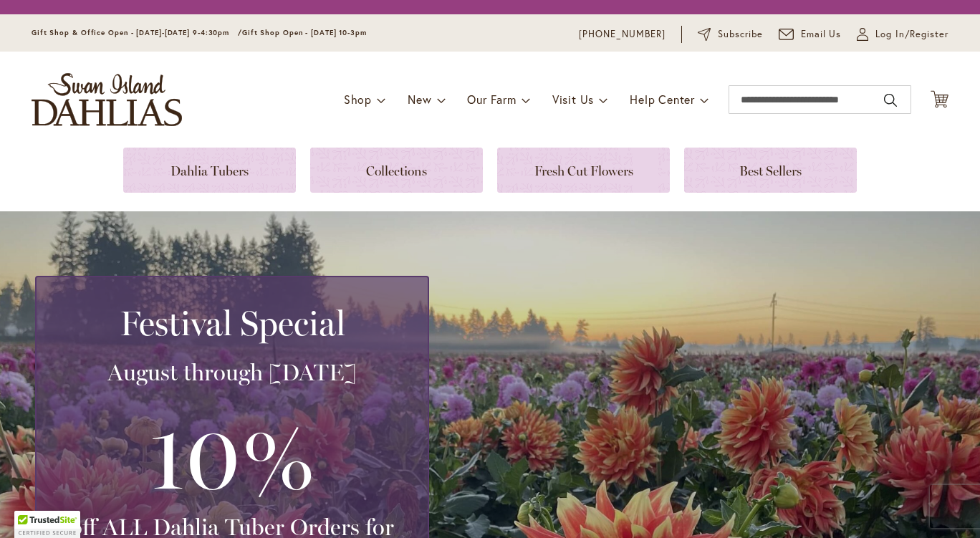 The height and width of the screenshot is (538, 980). Describe the element at coordinates (730, 35) in the screenshot. I see `a: Subscribe` at that location.